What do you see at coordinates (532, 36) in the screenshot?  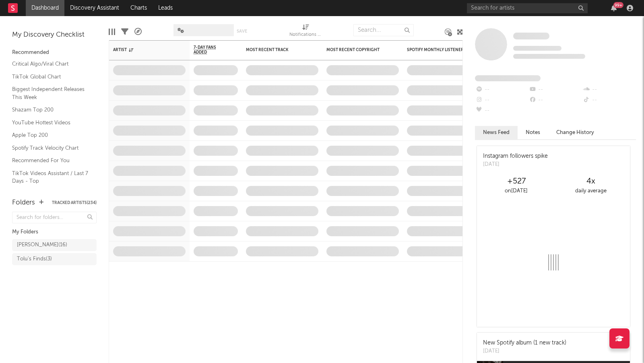 I see `span: Some Artist` at bounding box center [532, 36].